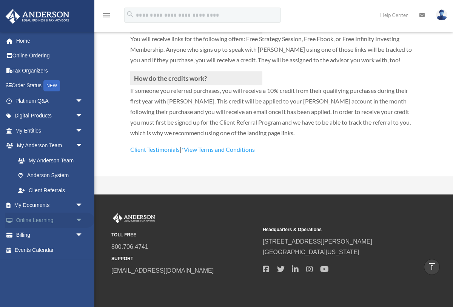 The width and height of the screenshot is (453, 307). Describe the element at coordinates (218, 151) in the screenshot. I see `a: *View Terms and Conditions` at that location.